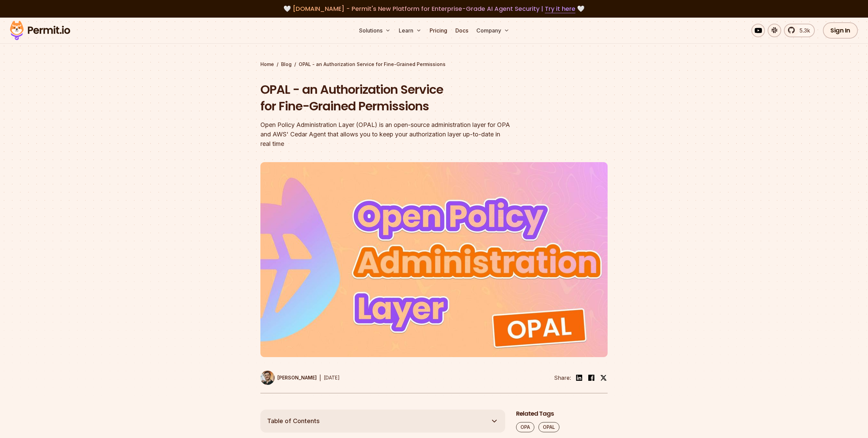  I want to click on a: Docs, so click(462, 30).